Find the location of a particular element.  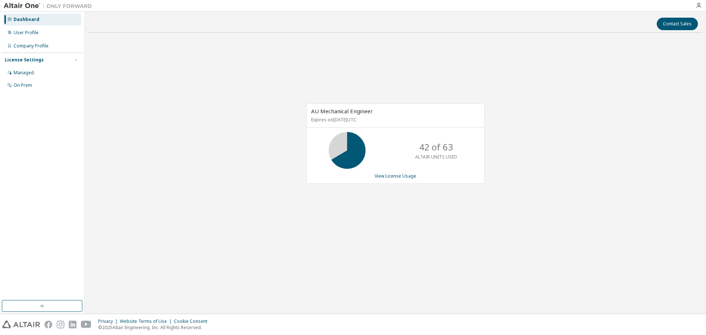

img: altair_logo.svg is located at coordinates (21, 324).